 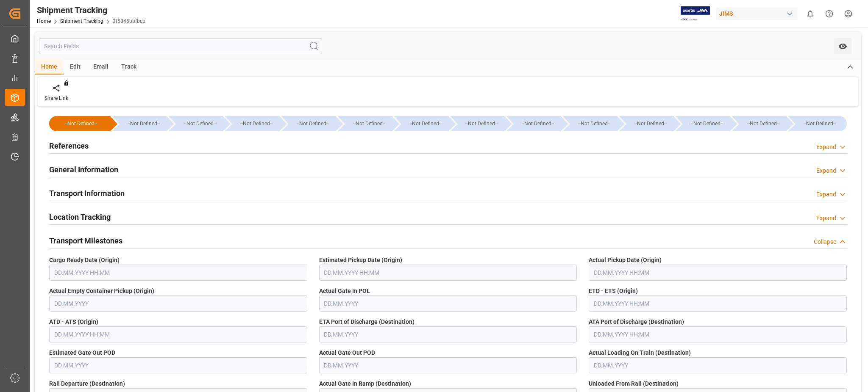 I want to click on img: Exertis%20JAM%20-%20Email%20Logo.jpg_1722504956.jpg, so click(x=695, y=13).